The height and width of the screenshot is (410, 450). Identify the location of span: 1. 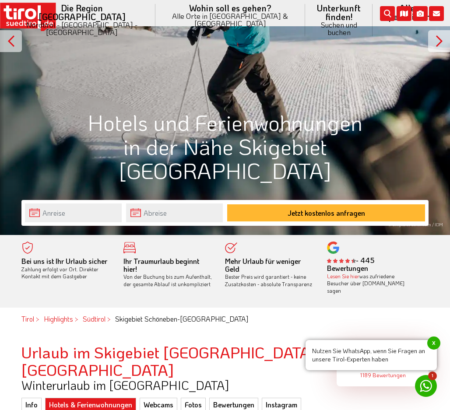
(433, 376).